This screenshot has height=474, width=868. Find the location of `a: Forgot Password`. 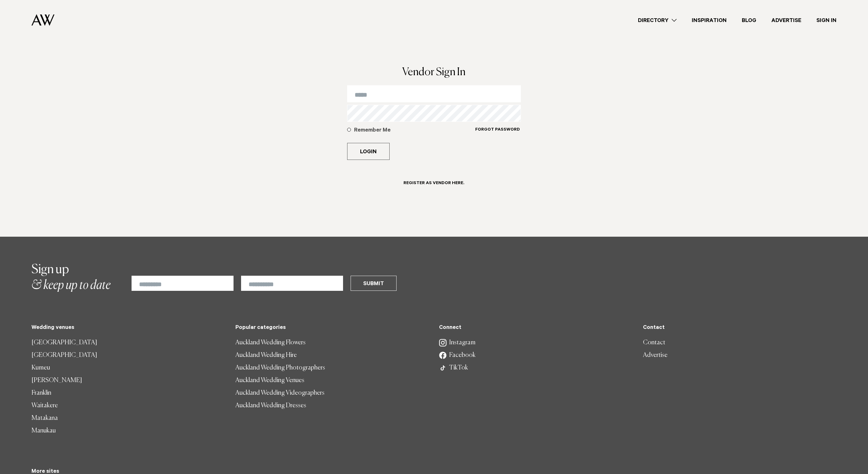

a: Forgot Password is located at coordinates (498, 133).